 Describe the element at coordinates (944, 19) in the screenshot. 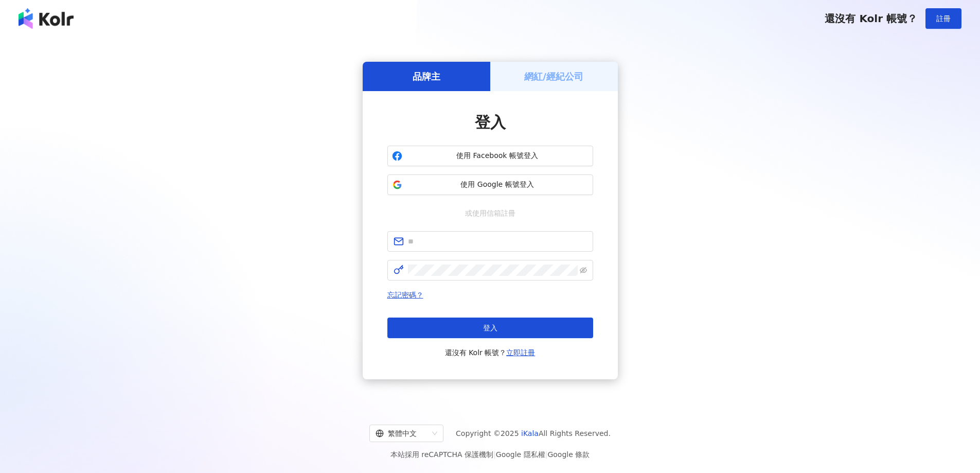

I see `span: 註冊` at that location.